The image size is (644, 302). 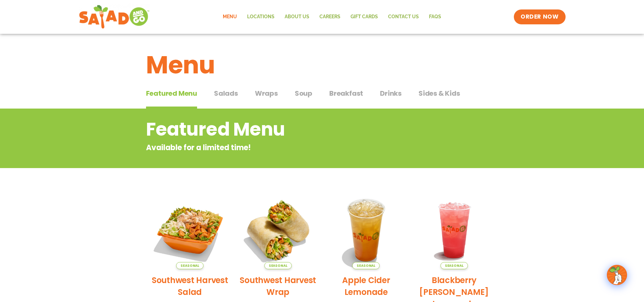 What do you see at coordinates (330, 17) in the screenshot?
I see `a: Careers` at bounding box center [330, 17].